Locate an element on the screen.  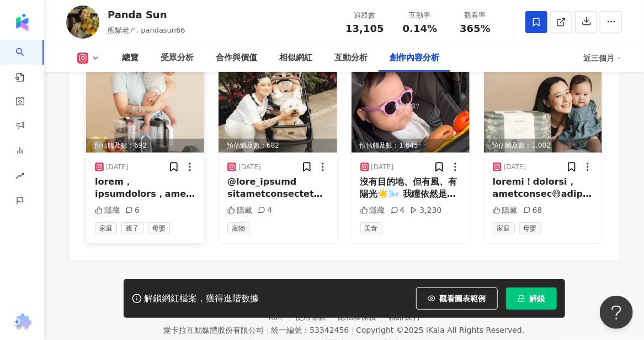
div: 總覽 is located at coordinates (130, 58).